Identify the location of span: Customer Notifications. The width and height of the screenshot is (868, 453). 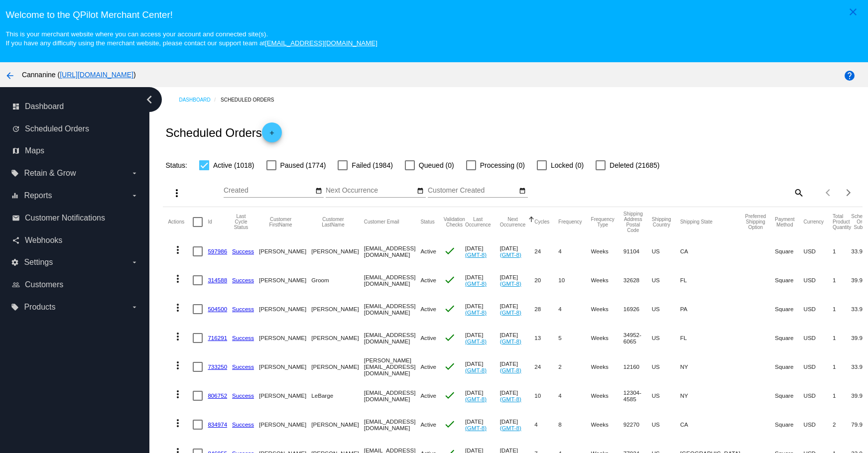
(65, 218).